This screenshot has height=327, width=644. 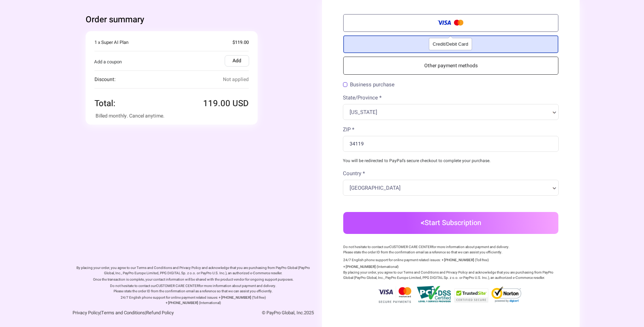 I want to click on a: Privacy Policy, so click(x=86, y=313).